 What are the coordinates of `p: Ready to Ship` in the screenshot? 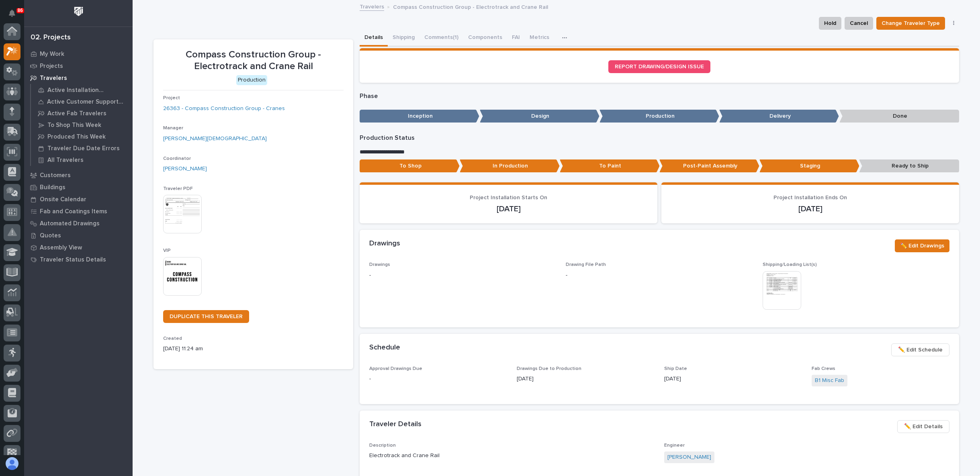 It's located at (909, 166).